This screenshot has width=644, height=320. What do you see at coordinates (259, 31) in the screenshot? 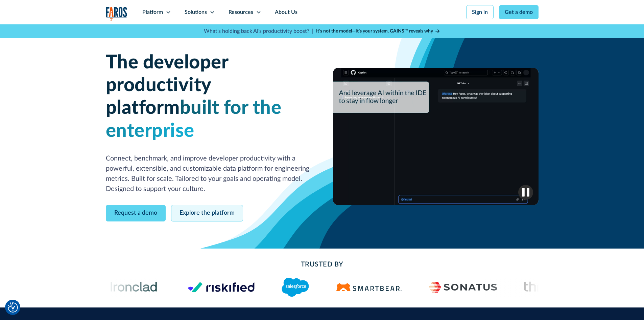
I see `p: What's holding back AI's productivity boost? |` at bounding box center [259, 31].